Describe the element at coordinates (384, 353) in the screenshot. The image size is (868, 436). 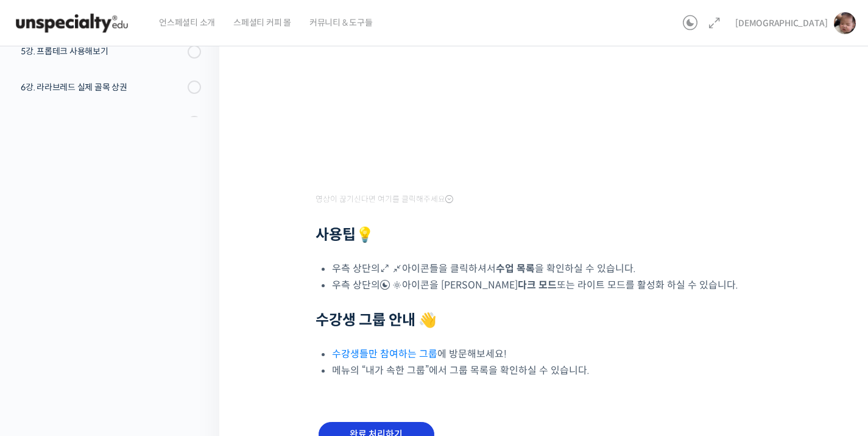
I see `a: 수강생들만 참여하는 그룹` at that location.